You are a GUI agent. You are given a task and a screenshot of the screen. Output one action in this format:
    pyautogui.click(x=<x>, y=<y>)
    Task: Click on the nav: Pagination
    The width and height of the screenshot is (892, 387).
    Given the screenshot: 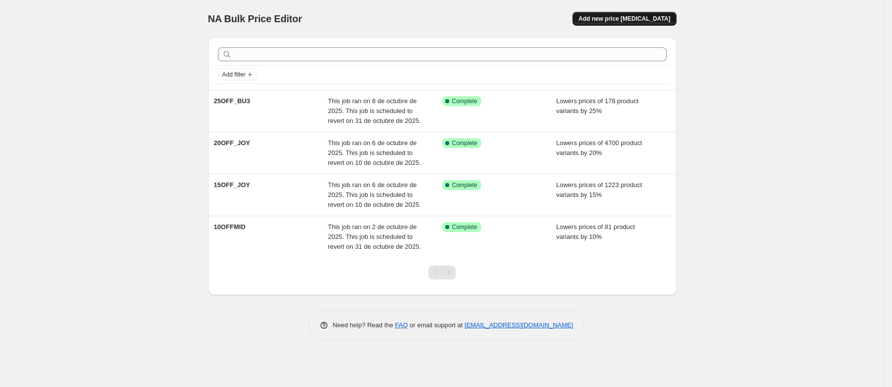 What is the action you would take?
    pyautogui.click(x=442, y=272)
    